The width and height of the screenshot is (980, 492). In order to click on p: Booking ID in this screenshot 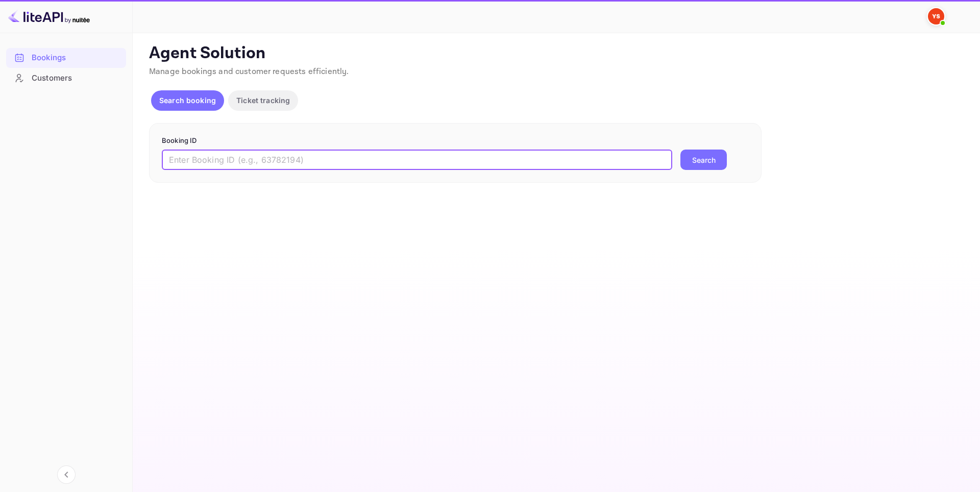, I will do `click(455, 141)`.